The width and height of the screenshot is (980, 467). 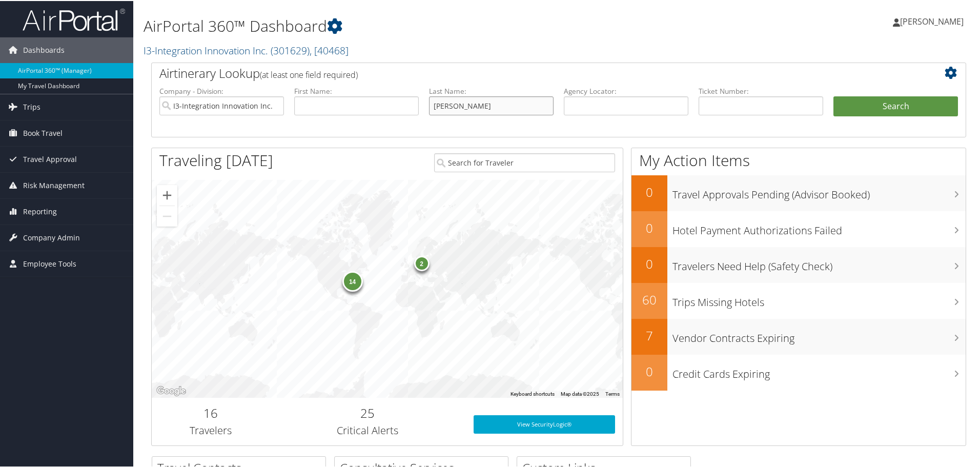 What do you see at coordinates (421, 26) in the screenshot?
I see `h1: AirPortal 360™ Dashboard` at bounding box center [421, 26].